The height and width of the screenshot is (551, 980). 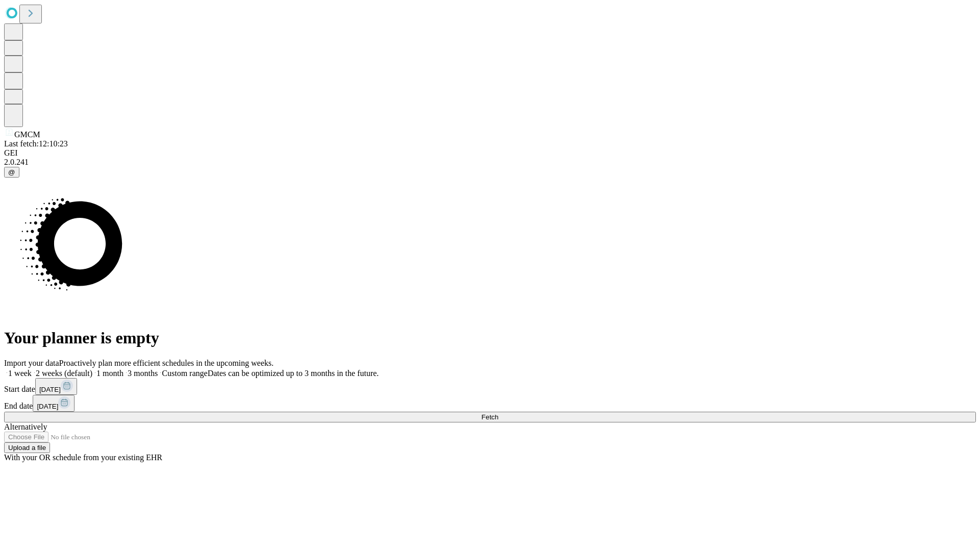 I want to click on span: Proactively plan more efficient schedules in the upcoming weeks., so click(x=166, y=363).